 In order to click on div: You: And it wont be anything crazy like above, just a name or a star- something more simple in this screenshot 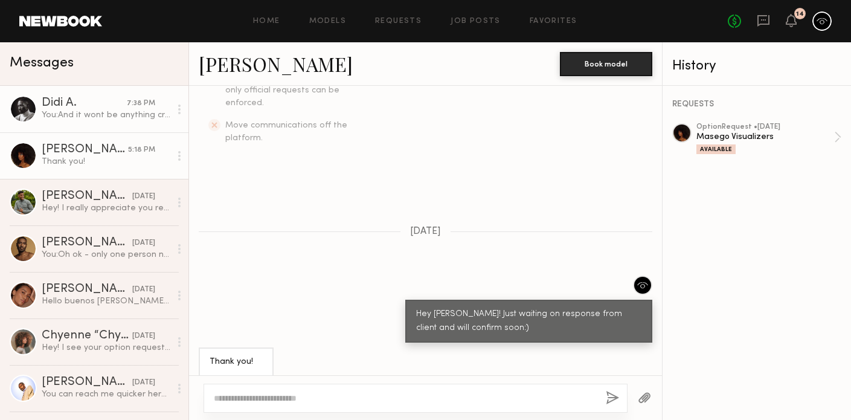, I will do `click(106, 115)`.